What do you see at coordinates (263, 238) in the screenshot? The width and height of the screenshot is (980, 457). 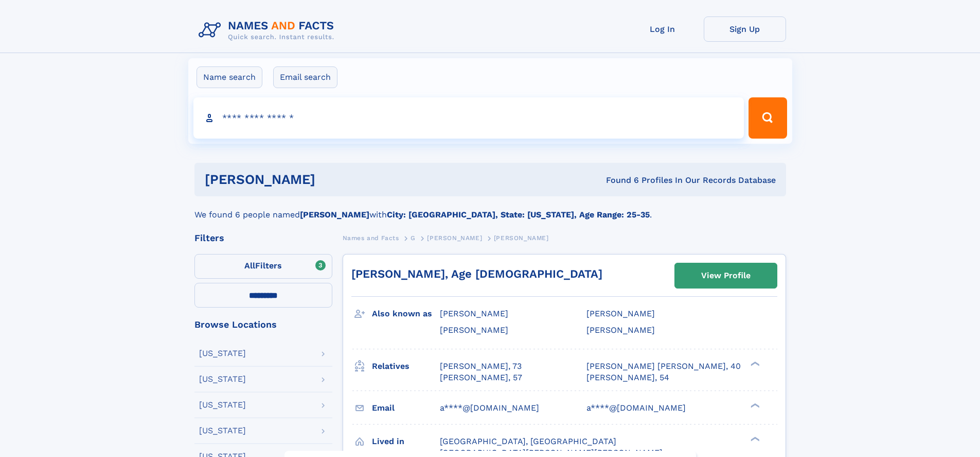 I see `div: Filters` at bounding box center [263, 238].